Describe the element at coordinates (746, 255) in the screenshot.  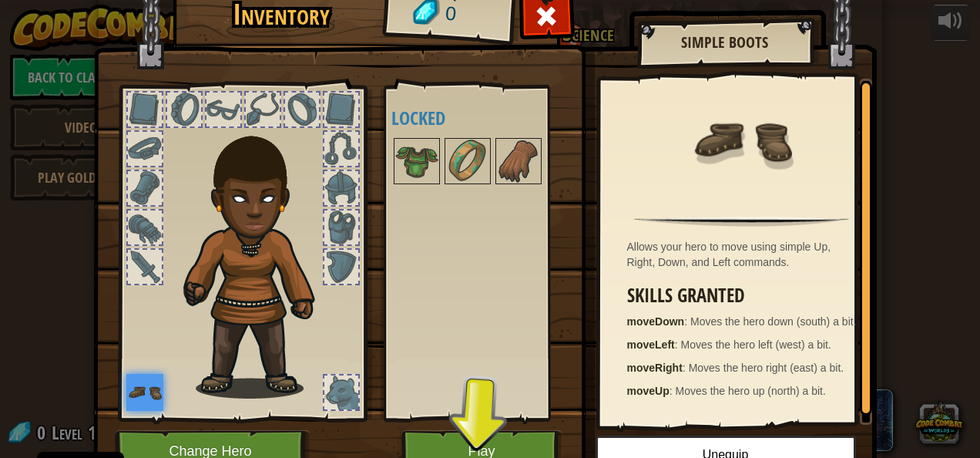
I see `div: Allows your hero to move using simple Up, Right, Down, and Left commands.` at that location.